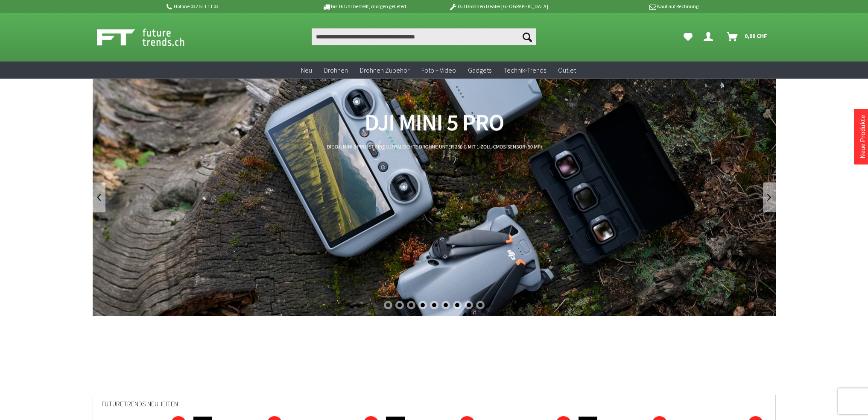 This screenshot has height=420, width=868. What do you see at coordinates (422, 305) in the screenshot?
I see `div: 4` at bounding box center [422, 305].